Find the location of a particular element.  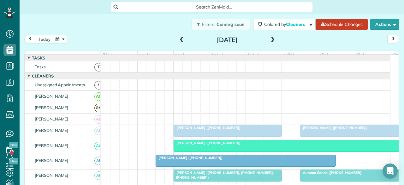

div: Open Intercom Messenger is located at coordinates (391, 171).